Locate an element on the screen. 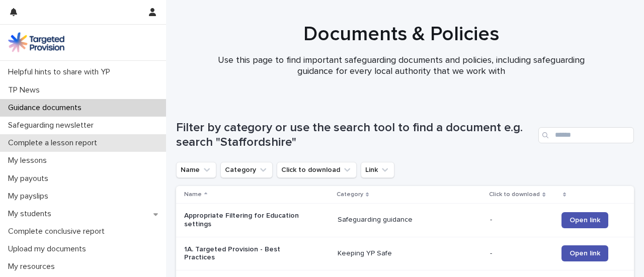 The width and height of the screenshot is (644, 277). tr: Appropriate Filtering for Education settingsSafeguarding guidance-Open link is located at coordinates (405, 220).